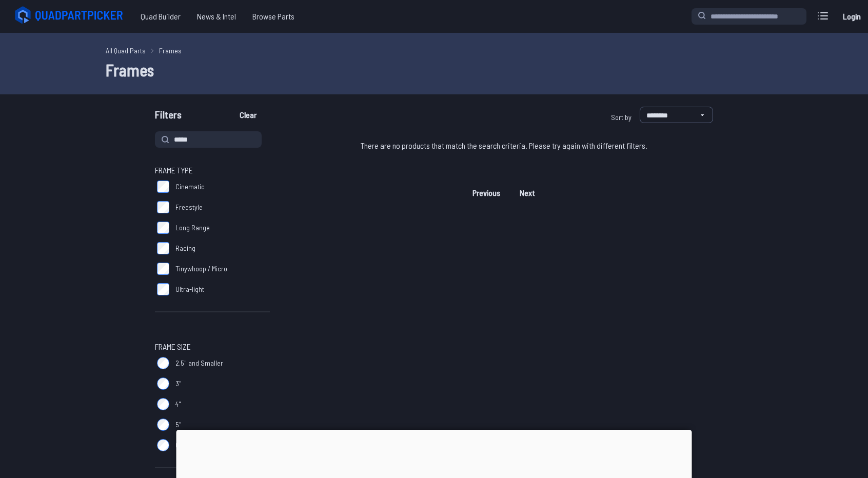 This screenshot has height=478, width=868. What do you see at coordinates (180, 446) in the screenshot?
I see `span: 6"+` at bounding box center [180, 446].